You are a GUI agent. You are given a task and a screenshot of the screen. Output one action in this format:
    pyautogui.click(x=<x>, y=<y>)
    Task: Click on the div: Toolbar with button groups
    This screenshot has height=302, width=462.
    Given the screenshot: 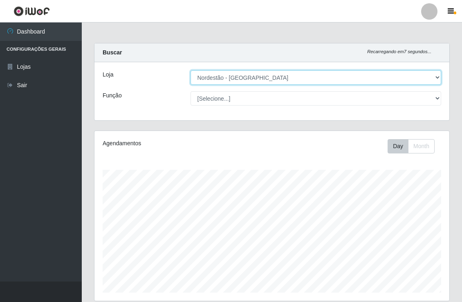 What is the action you would take?
    pyautogui.click(x=414, y=146)
    